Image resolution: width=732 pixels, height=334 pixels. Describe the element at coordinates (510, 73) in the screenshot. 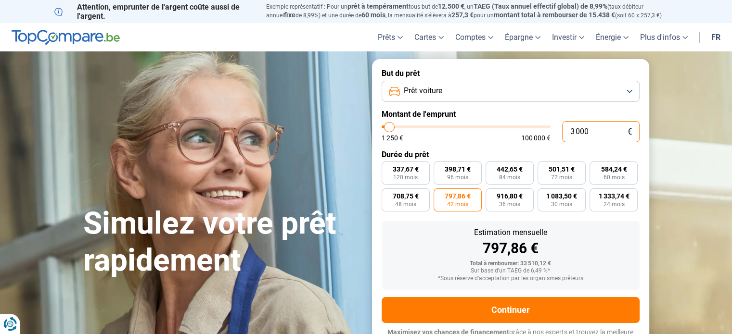

I see `label: But du prêt` at that location.